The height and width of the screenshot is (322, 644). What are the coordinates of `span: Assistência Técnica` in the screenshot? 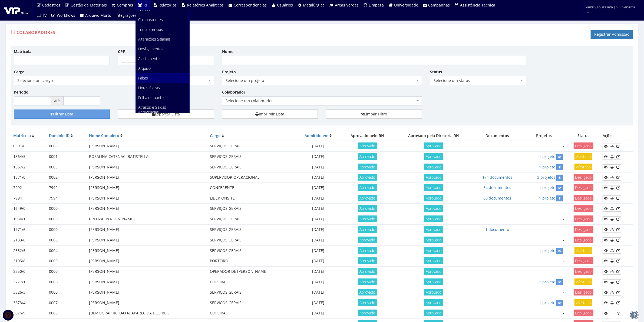 It's located at (478, 5).